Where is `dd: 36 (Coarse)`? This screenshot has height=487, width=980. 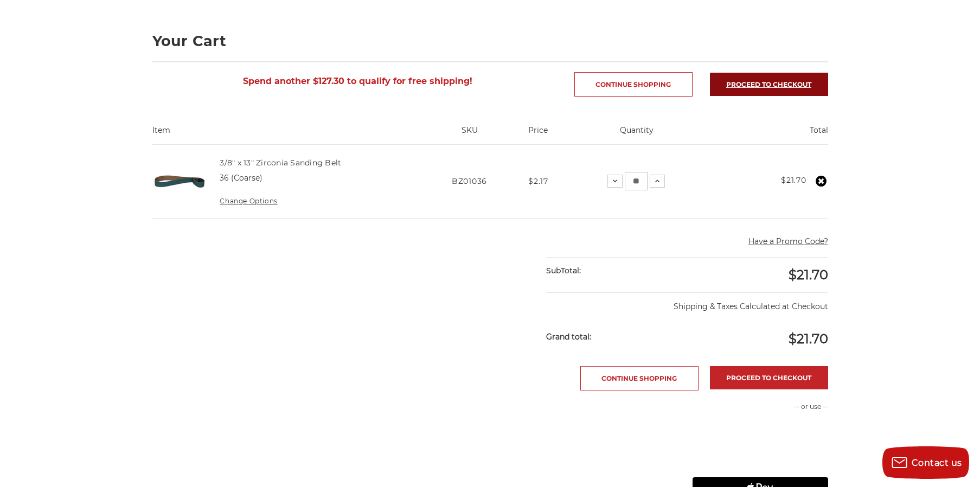
dd: 36 (Coarse) is located at coordinates (241, 178).